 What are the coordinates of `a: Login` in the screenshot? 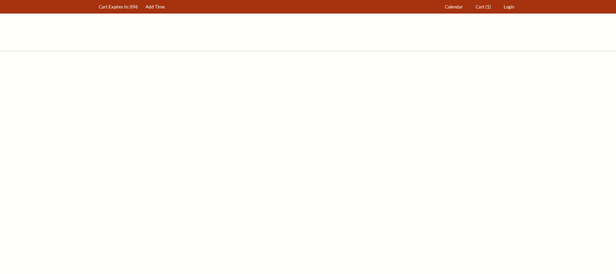 It's located at (509, 7).